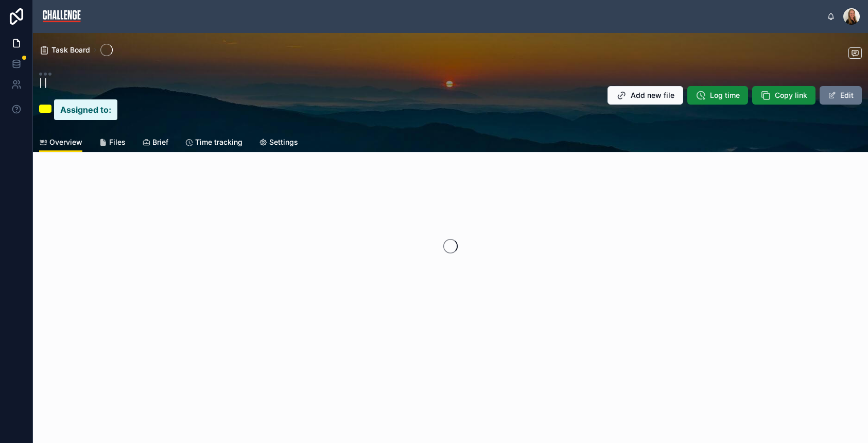  Describe the element at coordinates (85, 110) in the screenshot. I see `mark: Assigned to:` at that location.